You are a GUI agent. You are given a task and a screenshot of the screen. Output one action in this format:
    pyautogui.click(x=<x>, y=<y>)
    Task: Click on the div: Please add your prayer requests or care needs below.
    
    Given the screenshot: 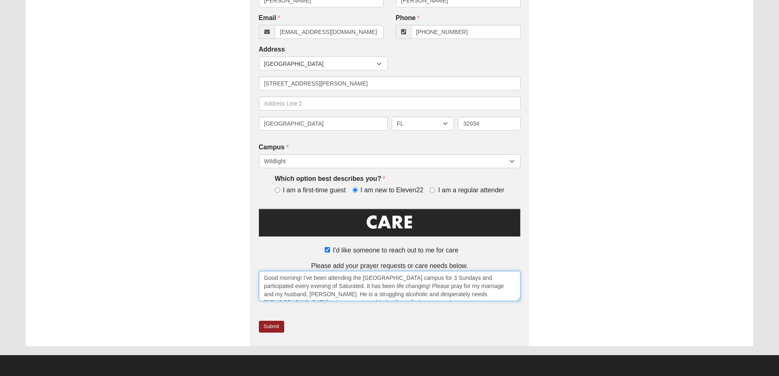 What is the action you would take?
    pyautogui.click(x=390, y=281)
    